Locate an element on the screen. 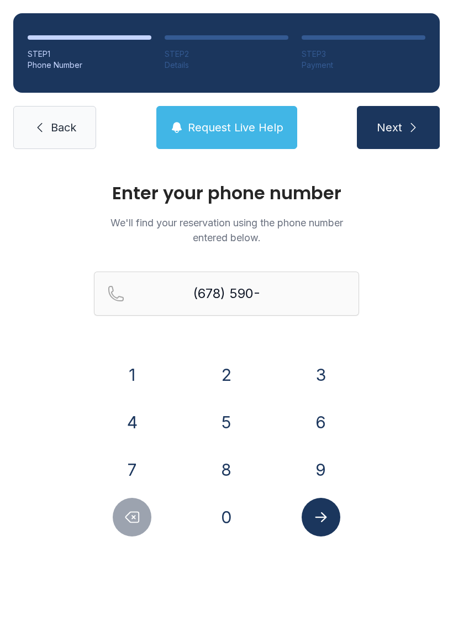 Image resolution: width=453 pixels, height=627 pixels. div: STEP 2 is located at coordinates (226, 54).